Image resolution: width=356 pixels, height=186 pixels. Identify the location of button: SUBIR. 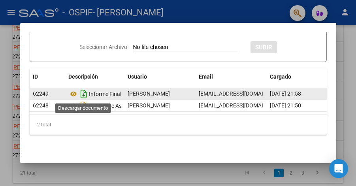
(264, 47).